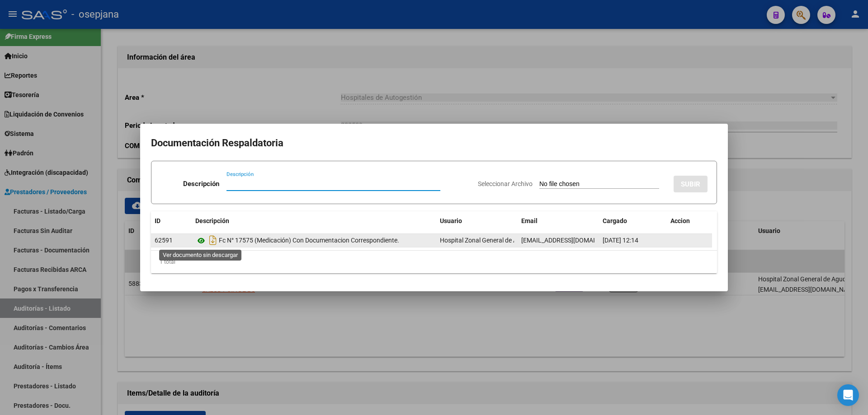 This screenshot has height=415, width=868. I want to click on span: Hospital Zonal General de Agudos "Dr.Isidoro. G Iriarte ., so click(517, 240).